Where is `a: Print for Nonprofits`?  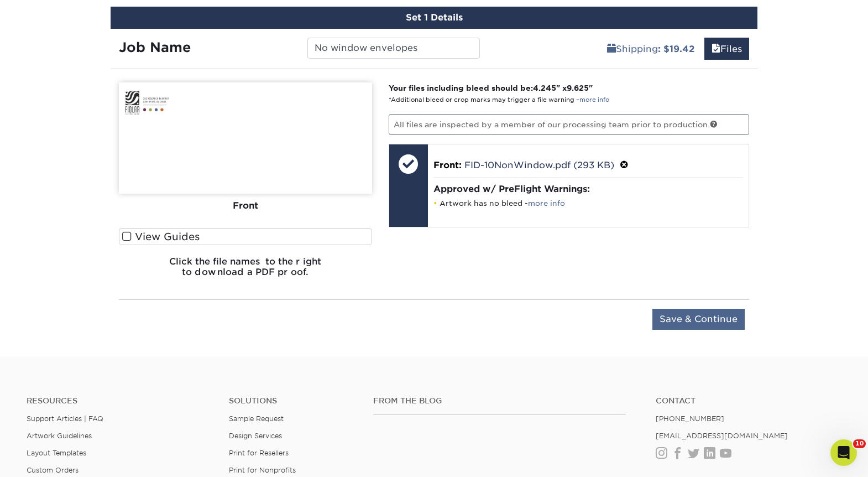
a: Print for Nonprofits is located at coordinates (262, 470).